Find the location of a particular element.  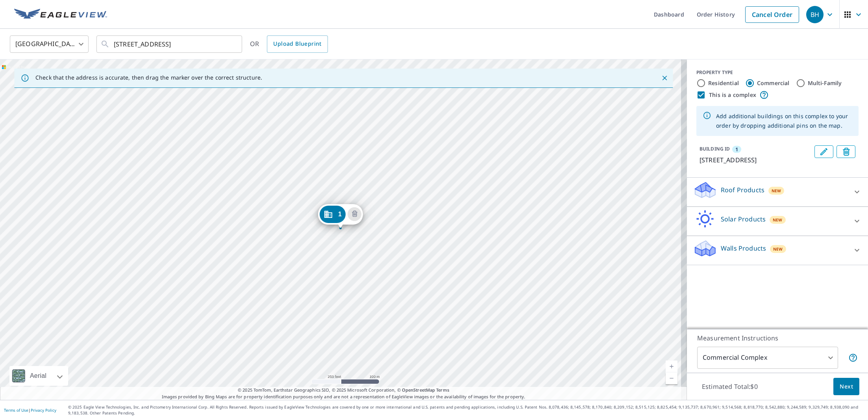

a: OpenStreetMap is located at coordinates (418, 390).